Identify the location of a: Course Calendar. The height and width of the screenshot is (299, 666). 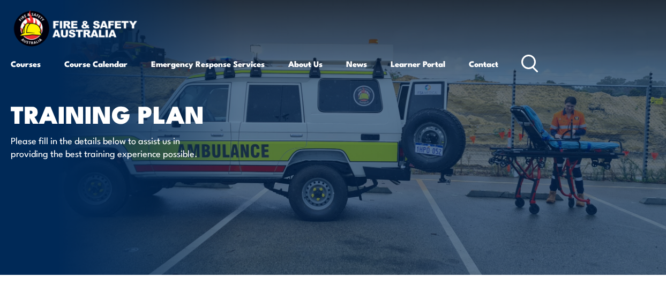
(96, 64).